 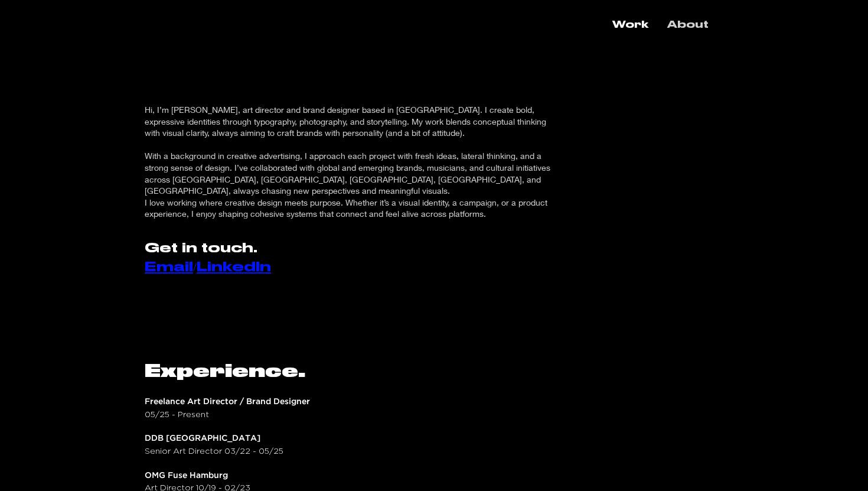 I want to click on a: About, so click(x=687, y=25).